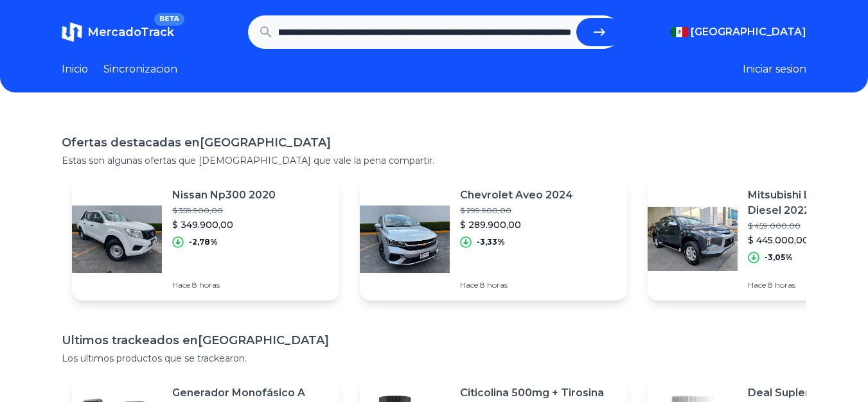  What do you see at coordinates (493, 239) in the screenshot?
I see `a: Featured imageChevrolet Aveo 2024$ 299.900,00$ 289.900,00-3,33%Hace 8 horas` at bounding box center [493, 239].